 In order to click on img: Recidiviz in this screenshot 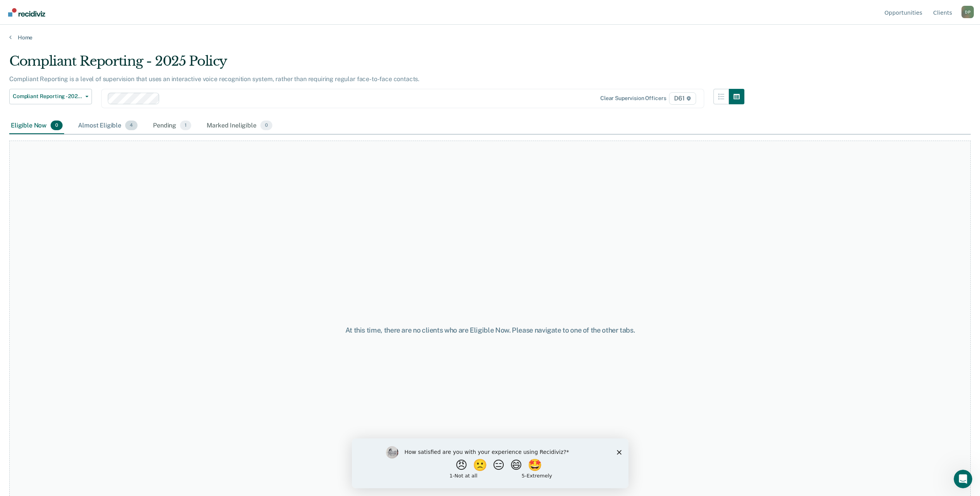, I will do `click(27, 12)`.